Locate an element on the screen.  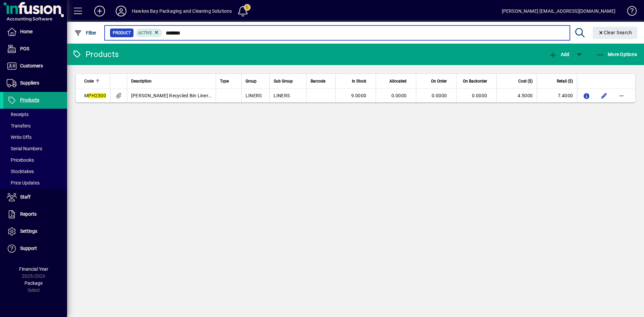
span: Allocated is located at coordinates (398, 81).